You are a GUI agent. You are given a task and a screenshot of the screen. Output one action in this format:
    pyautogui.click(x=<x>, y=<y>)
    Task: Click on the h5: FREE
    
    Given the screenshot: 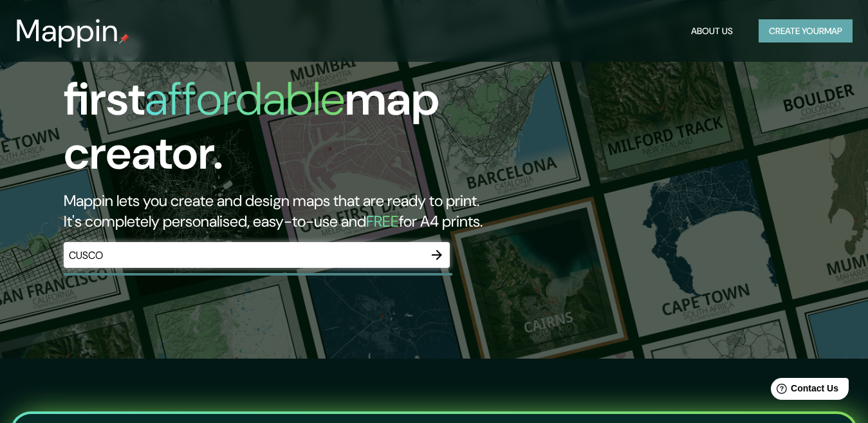 What is the action you would take?
    pyautogui.click(x=383, y=220)
    